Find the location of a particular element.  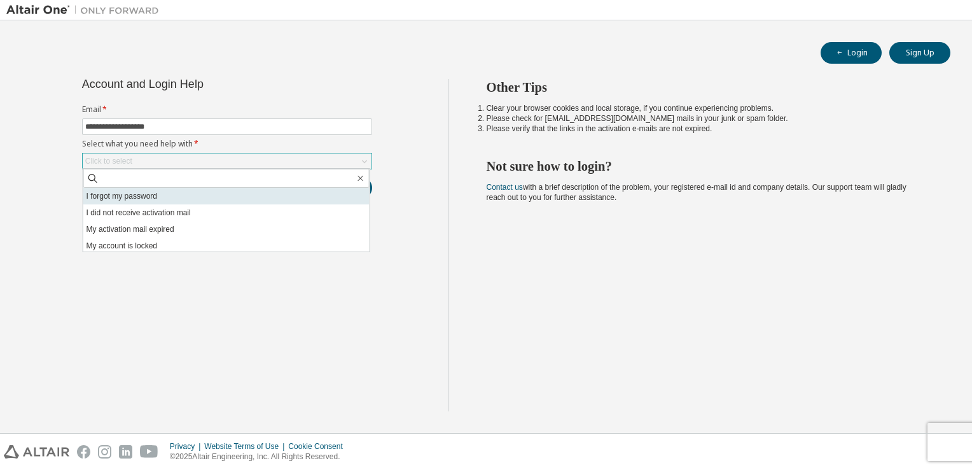

div: Account and Login Help is located at coordinates (198, 84).